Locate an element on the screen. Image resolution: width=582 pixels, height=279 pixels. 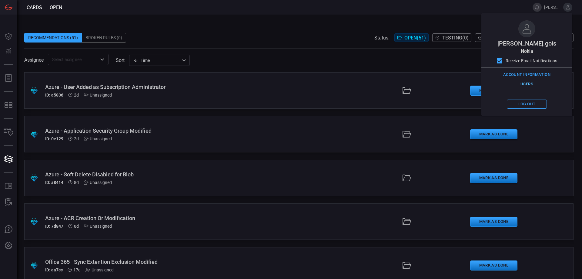
button: Testing(0) is located at coordinates (452, 38).